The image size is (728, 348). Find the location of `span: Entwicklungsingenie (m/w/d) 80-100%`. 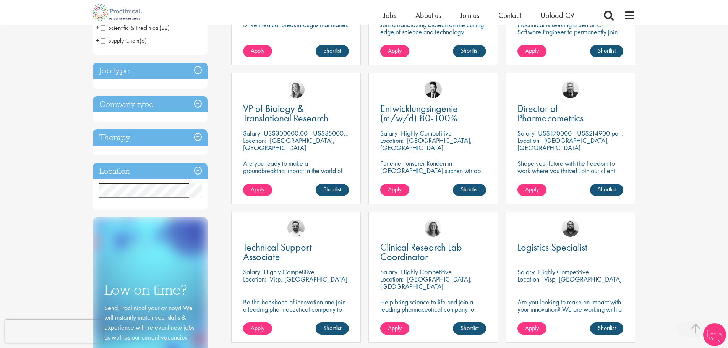

span: Entwicklungsingenie (m/w/d) 80-100% is located at coordinates (419, 113).